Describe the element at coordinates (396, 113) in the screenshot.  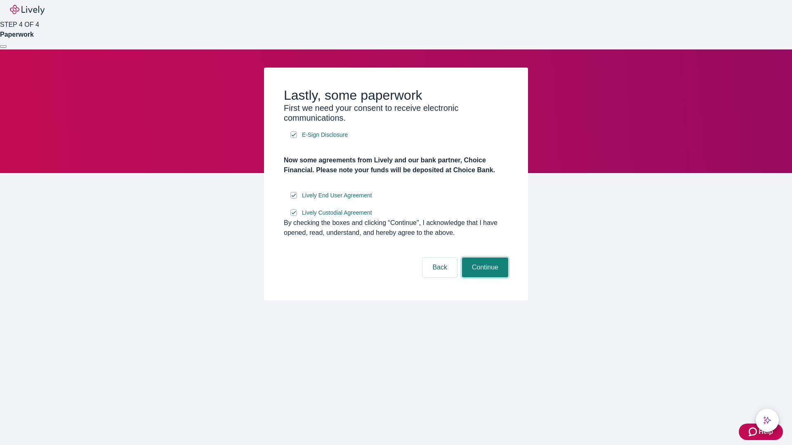
I see `h3: First we need your consent to receive electronic communications.` at that location.